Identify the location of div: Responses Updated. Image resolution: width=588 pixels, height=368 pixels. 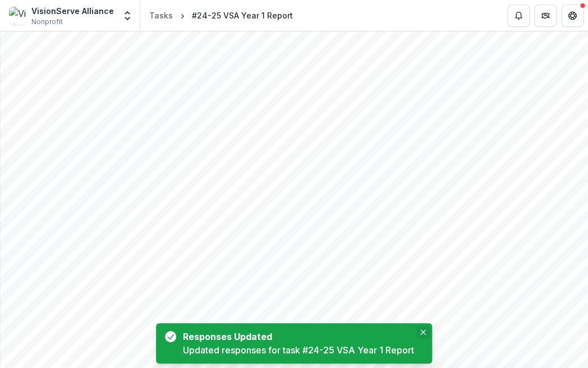
(296, 337).